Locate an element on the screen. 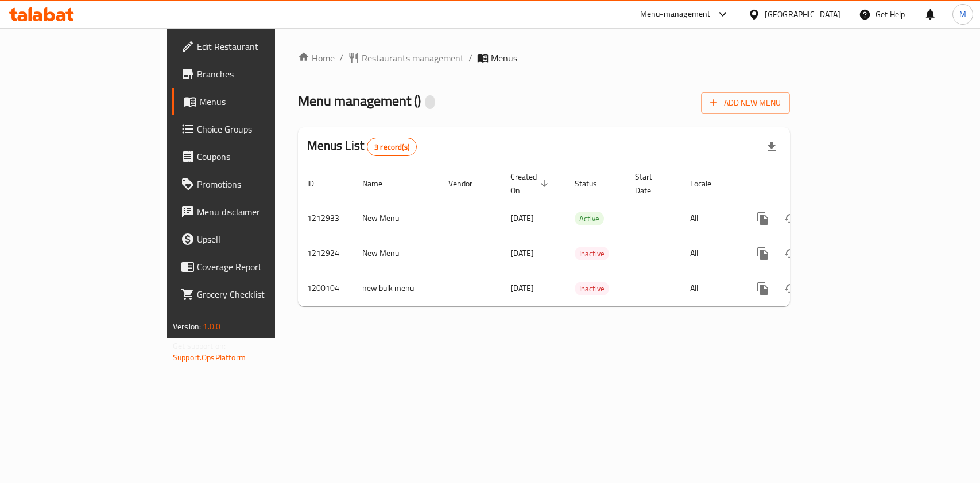 This screenshot has width=980, height=483. a: Support.OpsPlatform is located at coordinates (209, 358).